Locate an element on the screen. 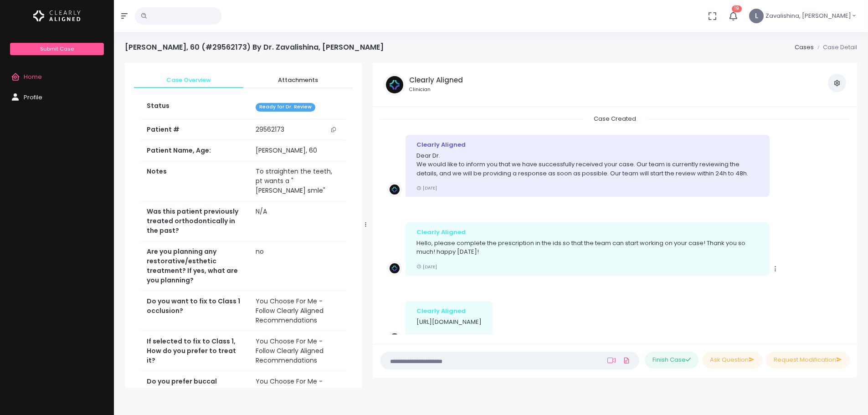 This screenshot has width=868, height=415. th: If selected to fix to Class 1, How do you prefer to treat it? is located at coordinates (196, 351).